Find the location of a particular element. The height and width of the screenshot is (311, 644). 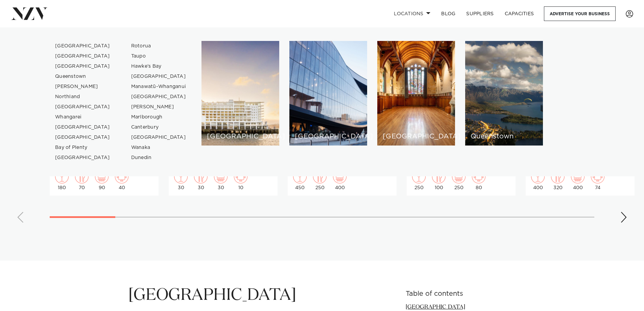

img: nzv-logo.png is located at coordinates (29, 14).